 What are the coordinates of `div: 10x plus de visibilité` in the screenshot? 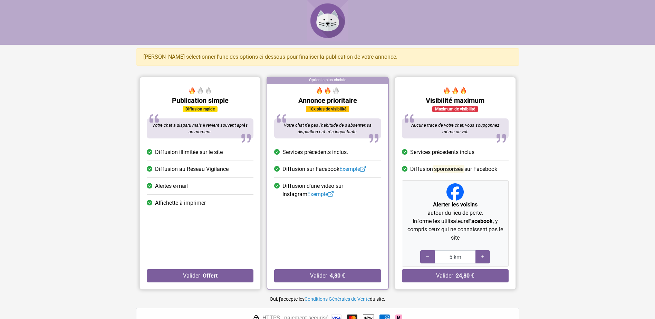 It's located at (327, 109).